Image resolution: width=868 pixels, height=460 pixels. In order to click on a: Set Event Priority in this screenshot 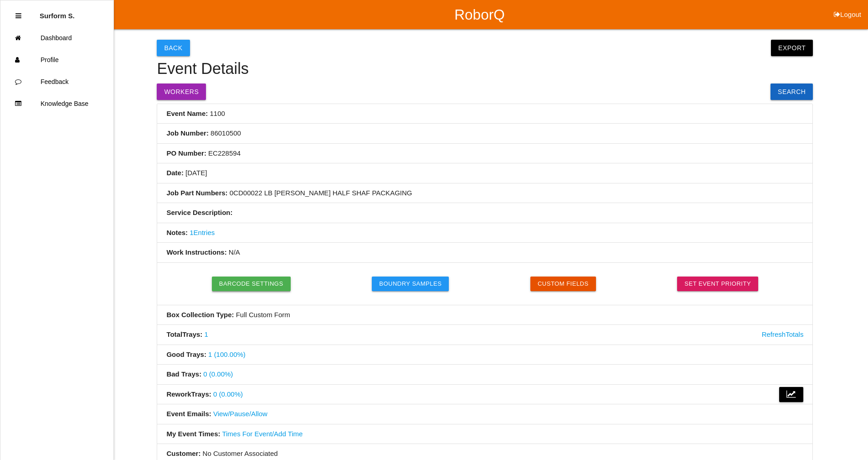, I will do `click(718, 284)`.